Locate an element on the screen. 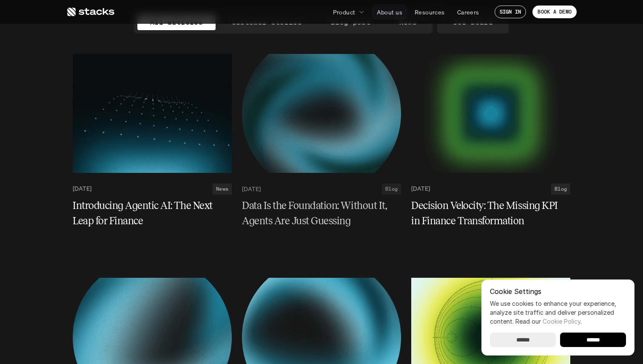  a: Careers is located at coordinates (468, 12).